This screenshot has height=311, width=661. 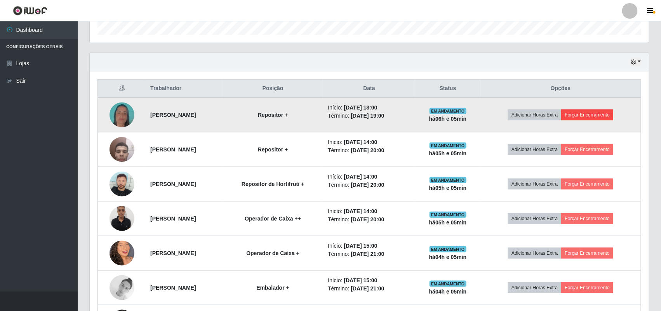 I want to click on img: 1707142945226.jpeg, so click(x=122, y=184).